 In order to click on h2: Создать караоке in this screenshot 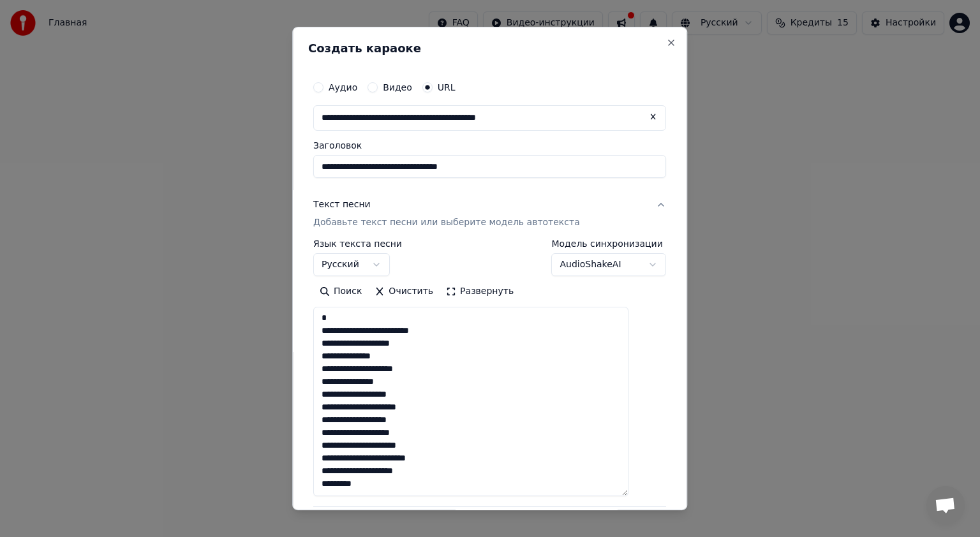, I will do `click(490, 48)`.